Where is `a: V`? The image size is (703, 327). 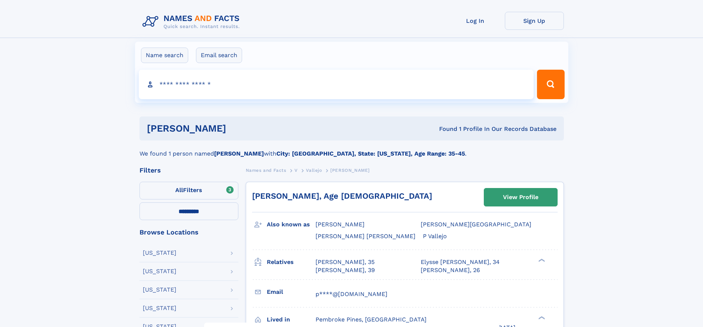
a: V is located at coordinates (296, 170).